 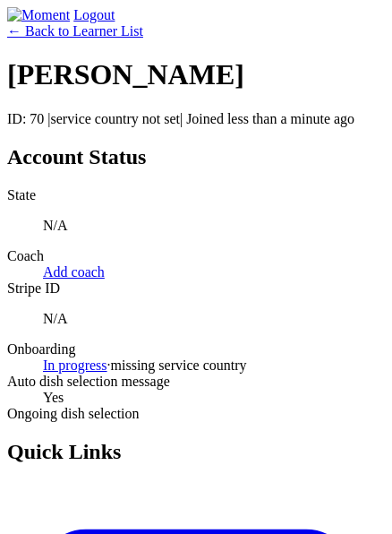 What do you see at coordinates (196, 381) in the screenshot?
I see `dt: Auto dish selection message` at bounding box center [196, 381].